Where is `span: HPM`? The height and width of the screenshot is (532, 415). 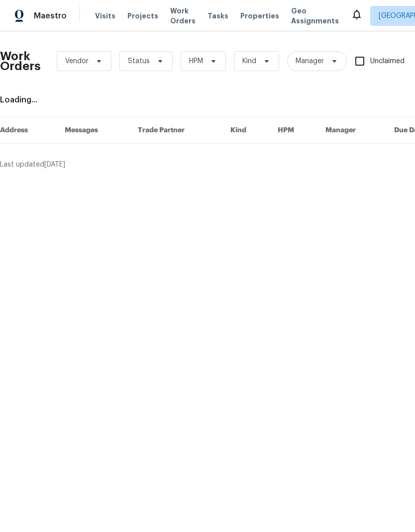
span: HPM is located at coordinates (196, 61).